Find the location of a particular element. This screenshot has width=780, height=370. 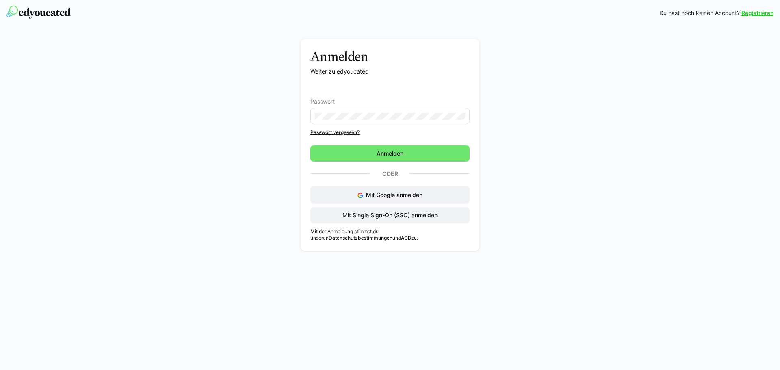

a: Registrieren is located at coordinates (757, 13).